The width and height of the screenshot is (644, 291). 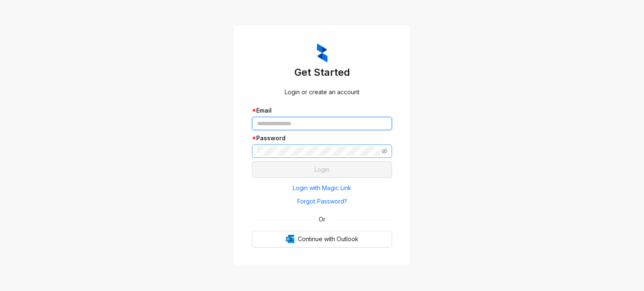 What do you see at coordinates (322, 188) in the screenshot?
I see `button: Login with Magic Link` at bounding box center [322, 188].